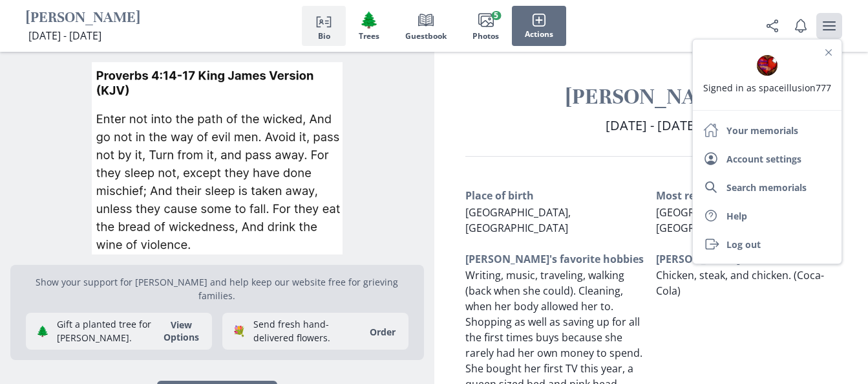 This screenshot has width=868, height=384. I want to click on p: Signed in as spaceillusion777, so click(767, 88).